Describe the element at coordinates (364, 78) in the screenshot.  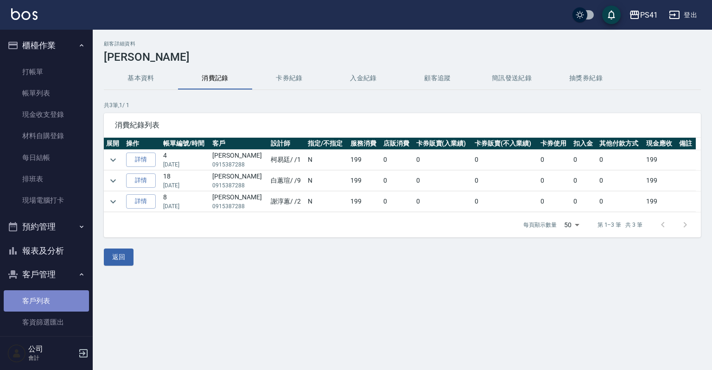
I see `button: 入金紀錄` at that location.